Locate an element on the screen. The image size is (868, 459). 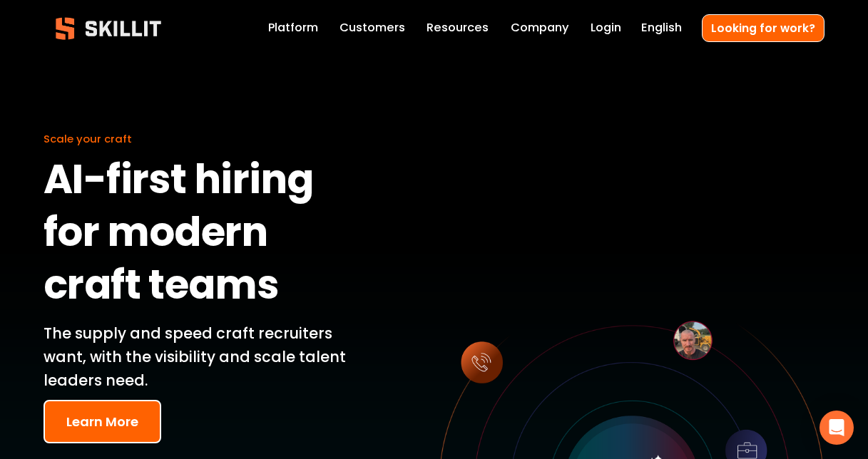
img: Skillit is located at coordinates (108, 29).